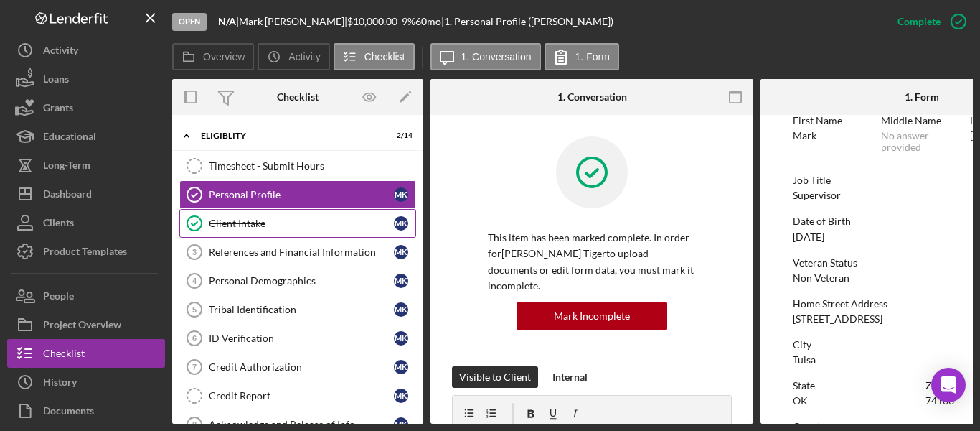 The width and height of the screenshot is (980, 431). I want to click on button: People, so click(86, 296).